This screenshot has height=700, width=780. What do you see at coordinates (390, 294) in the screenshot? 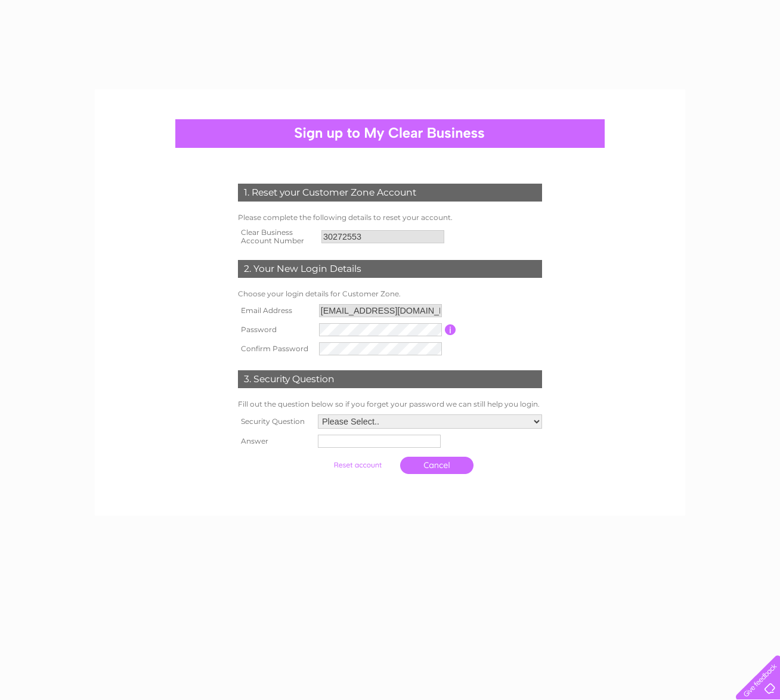
I see `td: Choose your login details for Customer Zone.` at bounding box center [390, 294].